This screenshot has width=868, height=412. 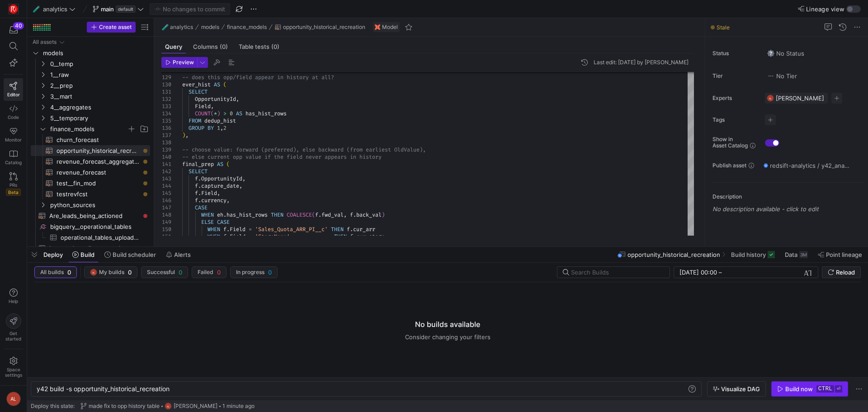 I want to click on span: 'StageName', so click(x=272, y=236).